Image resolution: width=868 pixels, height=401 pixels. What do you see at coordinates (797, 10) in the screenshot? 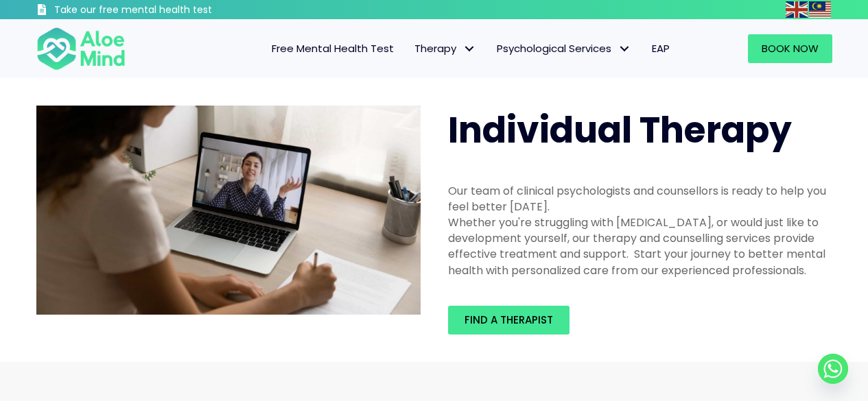
I see `img: en` at bounding box center [797, 10].